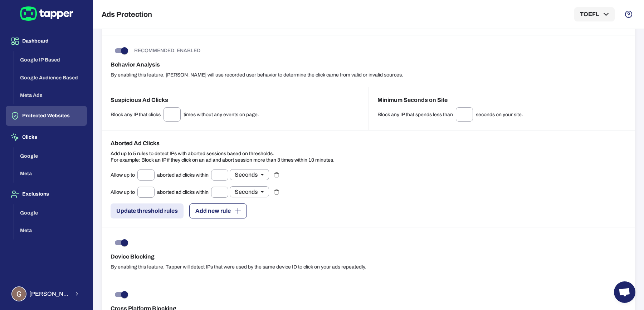 The height and width of the screenshot is (310, 644). I want to click on h6: Minimum Seconds on Site, so click(502, 100).